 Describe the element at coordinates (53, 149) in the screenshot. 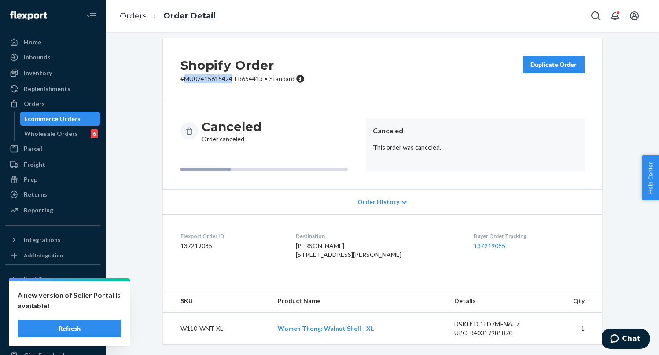

I see `a: Parcel` at that location.